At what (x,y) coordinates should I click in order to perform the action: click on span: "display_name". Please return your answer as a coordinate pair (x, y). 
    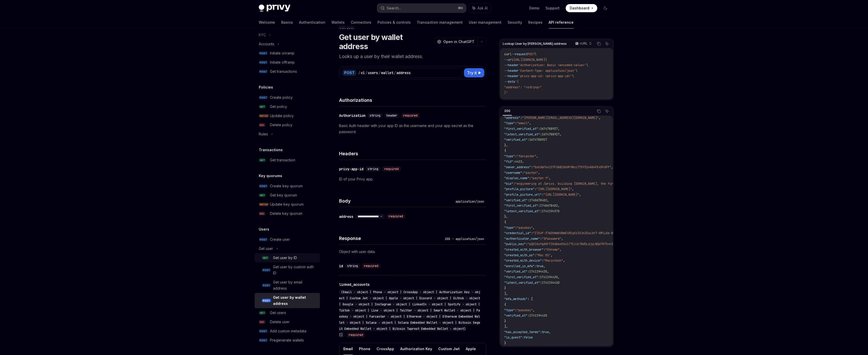
    Looking at the image, I should click on (516, 178).